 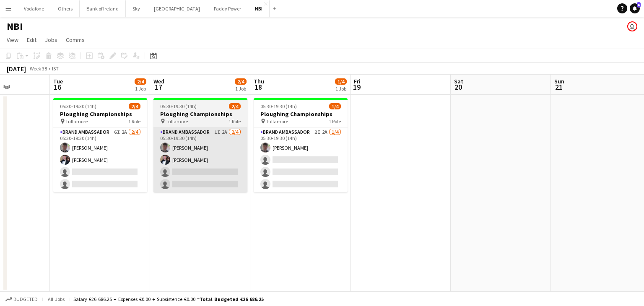 I want to click on app-job-card: 05:30-19:30 (14h)2/4Ploughing Championships Tullamore1 RoleBrand Ambassador6I2A2/405:30-19:30 (14..., so click(x=100, y=145).